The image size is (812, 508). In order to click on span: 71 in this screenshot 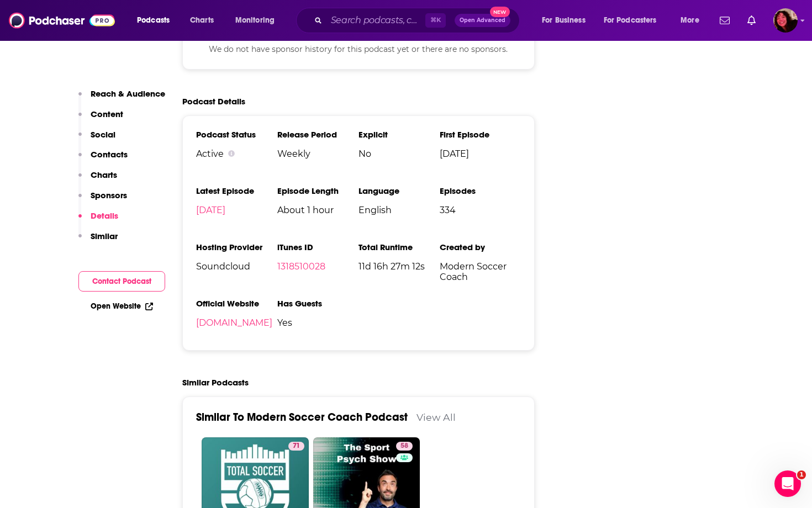, I will do `click(296, 446)`.